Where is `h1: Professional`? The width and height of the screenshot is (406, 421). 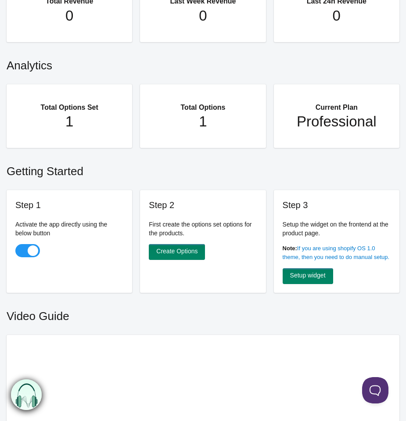
h1: Professional is located at coordinates (337, 122).